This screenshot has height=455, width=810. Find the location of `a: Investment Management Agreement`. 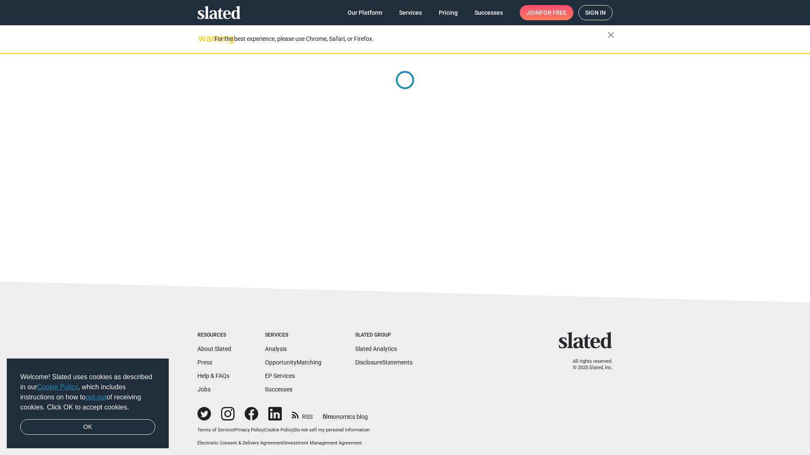

a: Investment Management Agreement is located at coordinates (323, 443).